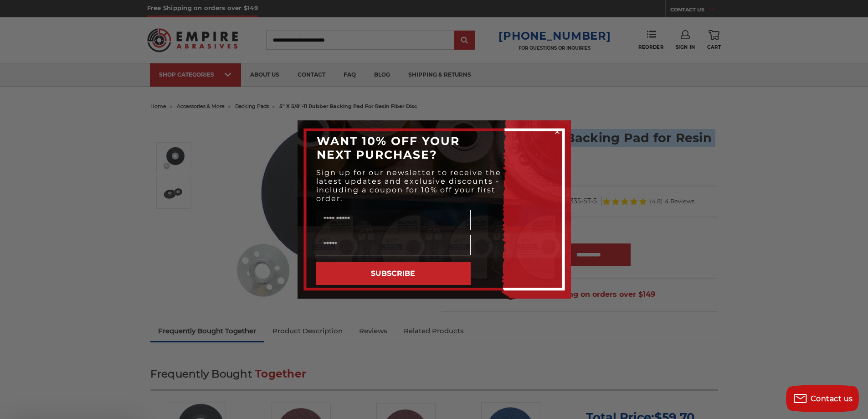  What do you see at coordinates (832, 399) in the screenshot?
I see `span: Contact us` at bounding box center [832, 399].